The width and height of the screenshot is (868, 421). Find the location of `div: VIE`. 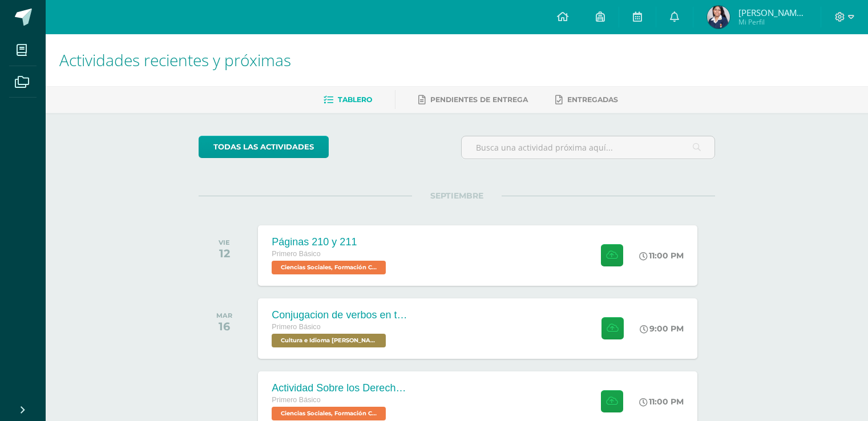

div: VIE is located at coordinates (224, 243).